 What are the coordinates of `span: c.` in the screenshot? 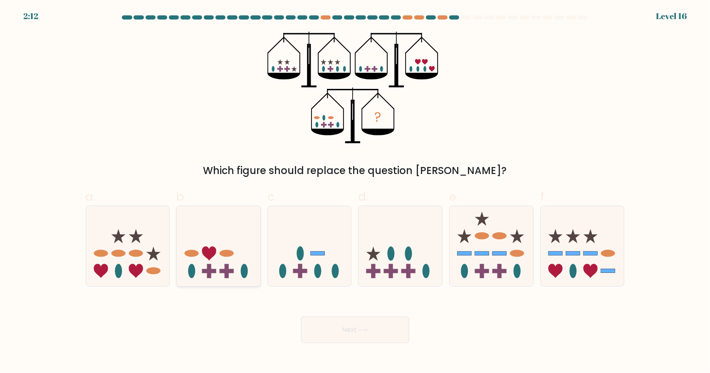 It's located at (272, 197).